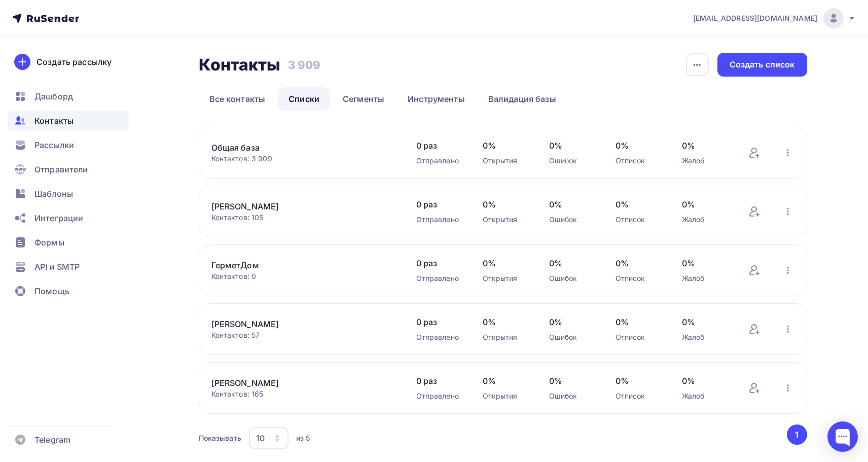 The width and height of the screenshot is (868, 462). I want to click on div: Контактов: 57, so click(304, 335).